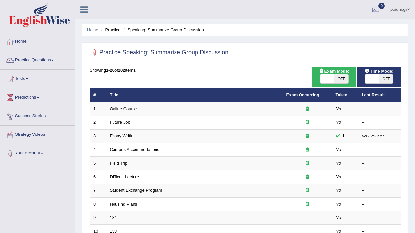 The width and height of the screenshot is (415, 233). I want to click on a: Success Stories, so click(38, 115).